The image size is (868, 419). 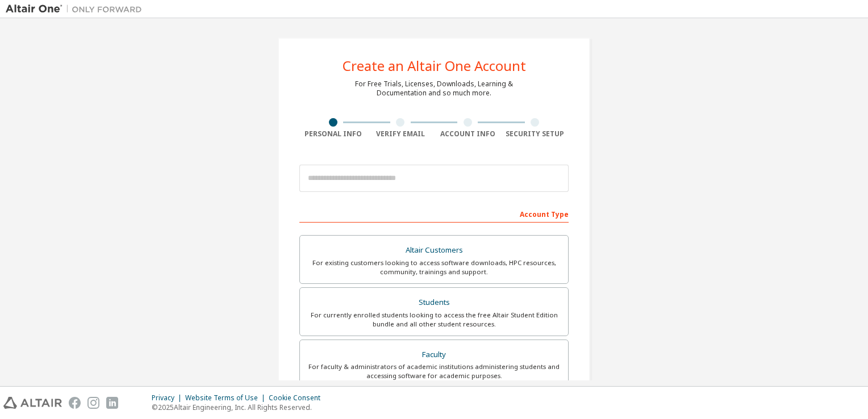 What do you see at coordinates (239, 407) in the screenshot?
I see `p: © 2025 Altair Engineering, Inc. All Rights Reserved.` at bounding box center [239, 407].